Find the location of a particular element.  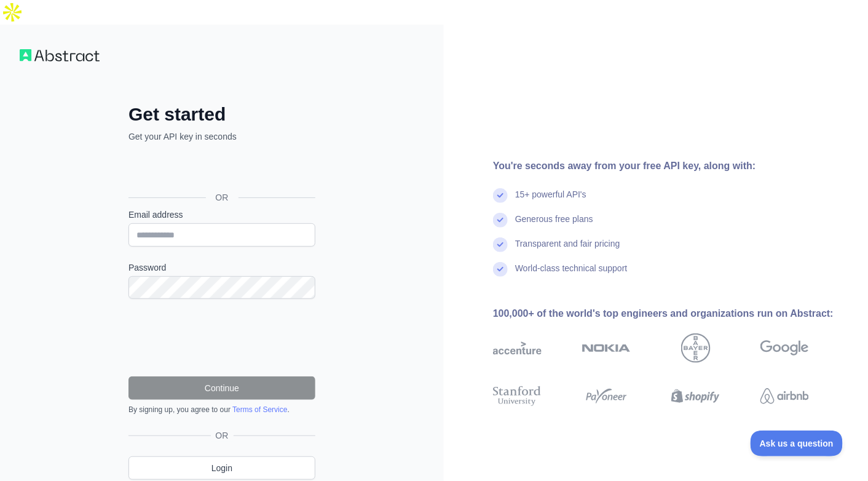

h2: Get started is located at coordinates (222, 115).